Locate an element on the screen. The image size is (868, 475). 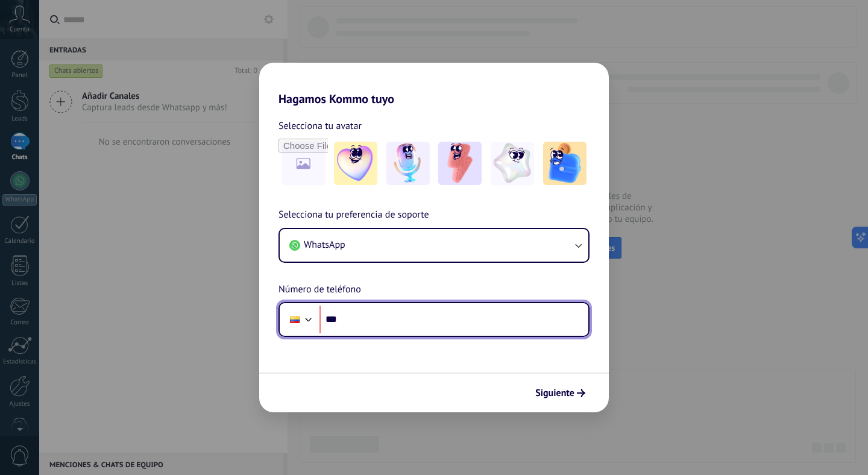
img: -3.jpeg is located at coordinates (460, 163).